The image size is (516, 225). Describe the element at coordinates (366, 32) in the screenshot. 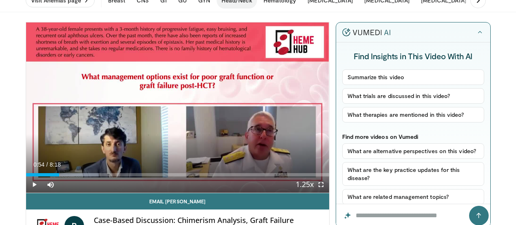

I see `img: vumedi-ai-logo.v2.svg` at that location.